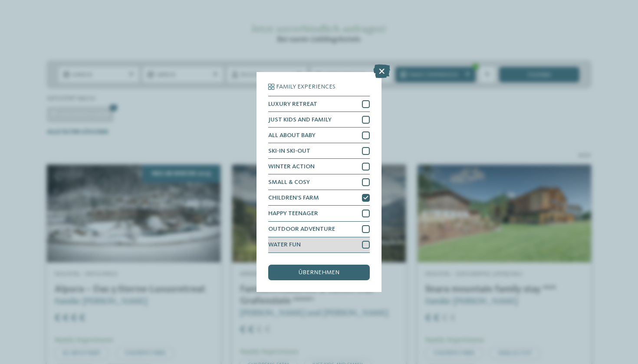 The height and width of the screenshot is (364, 638). What do you see at coordinates (293, 214) in the screenshot?
I see `span: HAPPY TEENAGER` at bounding box center [293, 214].